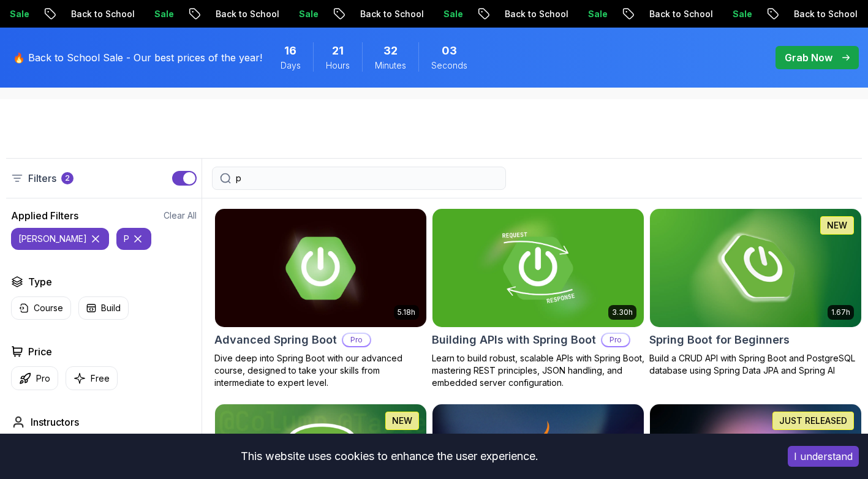  Describe the element at coordinates (180, 215) in the screenshot. I see `p: Clear All` at that location.